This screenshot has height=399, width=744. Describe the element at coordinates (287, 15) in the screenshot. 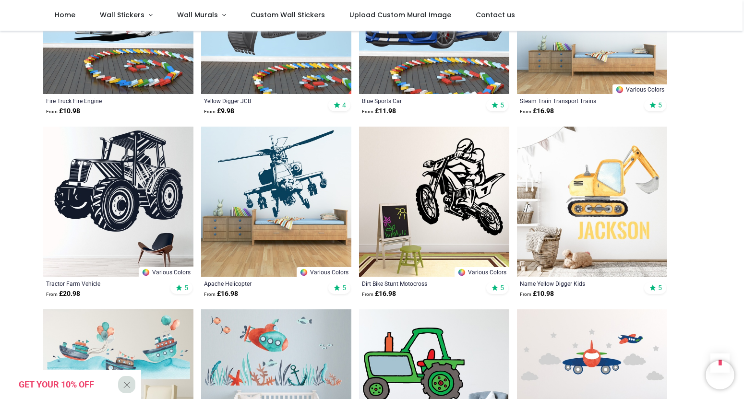

I see `span: Custom Wall Stickers` at that location.